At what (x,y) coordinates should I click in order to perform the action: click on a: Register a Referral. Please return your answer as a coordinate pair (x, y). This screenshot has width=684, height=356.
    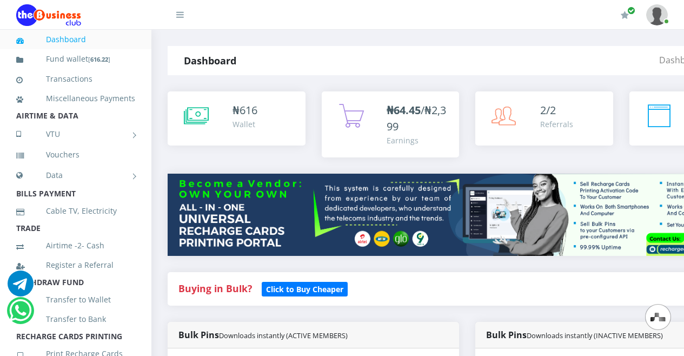
    Looking at the image, I should click on (76, 265).